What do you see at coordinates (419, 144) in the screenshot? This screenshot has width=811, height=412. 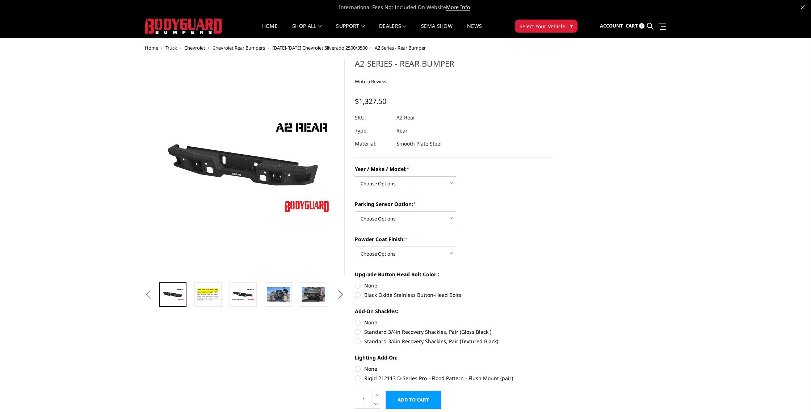 I see `dd: Smooth Plate Steel` at bounding box center [419, 144].